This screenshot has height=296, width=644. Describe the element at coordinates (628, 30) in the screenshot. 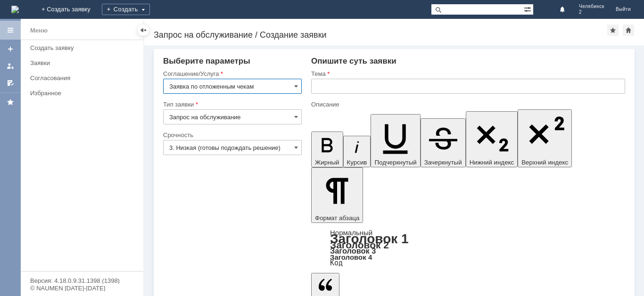

I see `div: Сделать домашней страницей` at that location.